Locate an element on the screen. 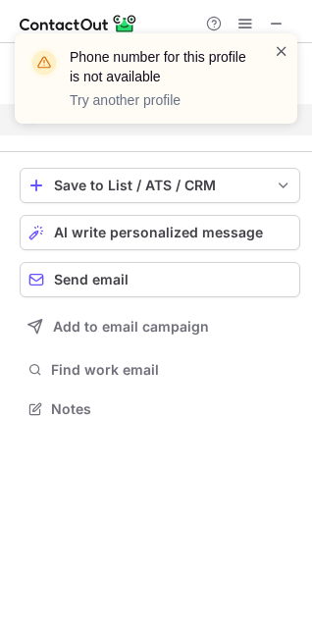  img: warning is located at coordinates (44, 63).